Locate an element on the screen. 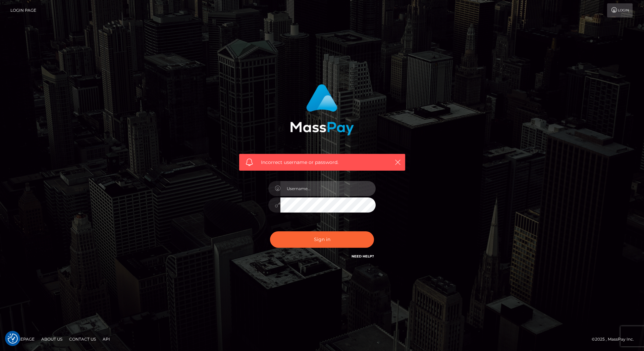 Image resolution: width=644 pixels, height=351 pixels. a: Login is located at coordinates (620, 10).